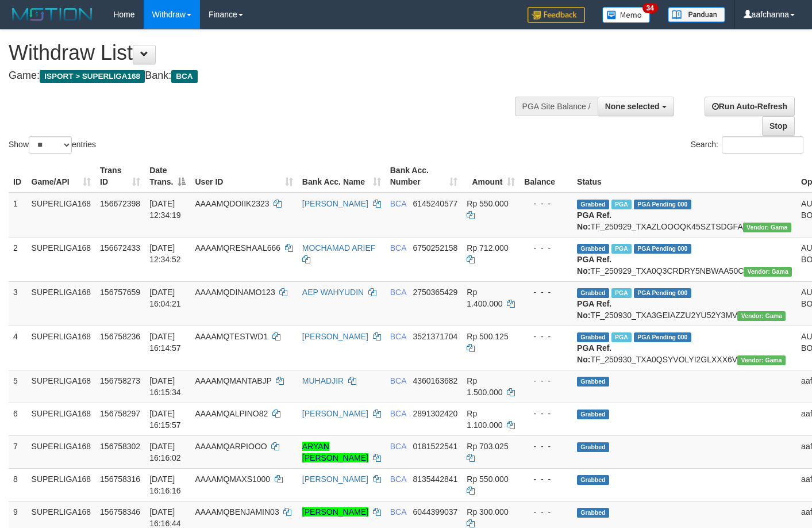  Describe the element at coordinates (120, 479) in the screenshot. I see `span: 156758316` at that location.